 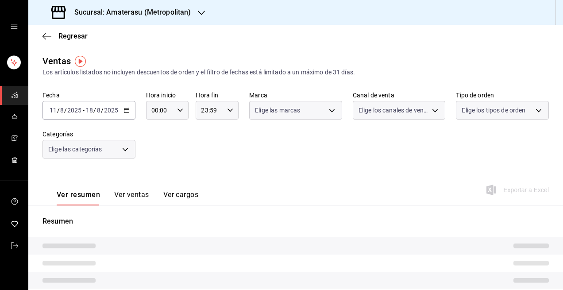 What do you see at coordinates (217, 95) in the screenshot?
I see `label: Hora fin` at bounding box center [217, 95].